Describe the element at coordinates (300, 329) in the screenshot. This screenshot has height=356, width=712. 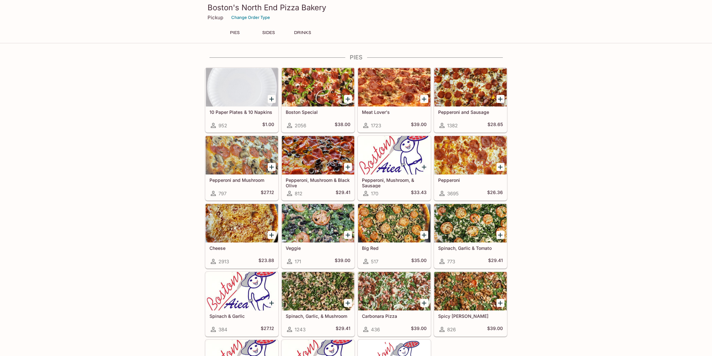
I see `span: 1243` at that location.